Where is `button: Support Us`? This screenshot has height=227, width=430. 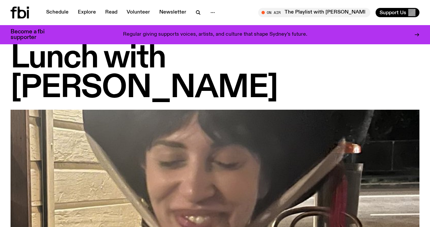 button: Support Us is located at coordinates (398, 13).